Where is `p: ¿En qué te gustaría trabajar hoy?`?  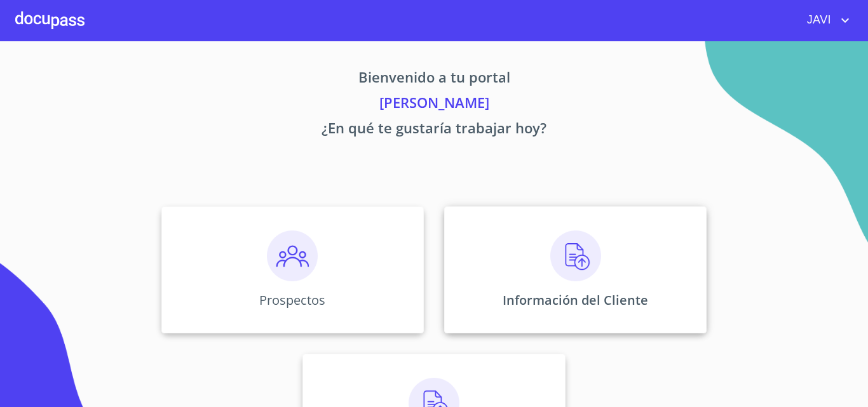 p: ¿En qué te gustaría trabajar hoy? is located at coordinates (434, 130).